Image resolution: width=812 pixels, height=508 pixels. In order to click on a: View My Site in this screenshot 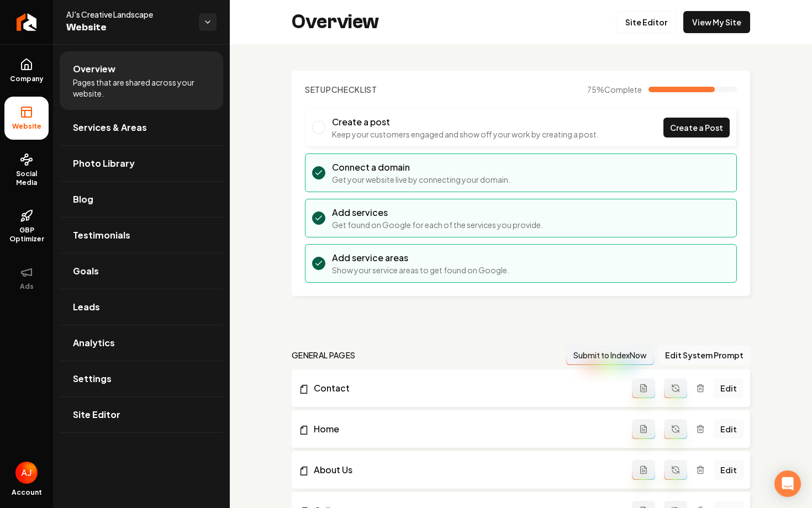, I will do `click(717, 22)`.